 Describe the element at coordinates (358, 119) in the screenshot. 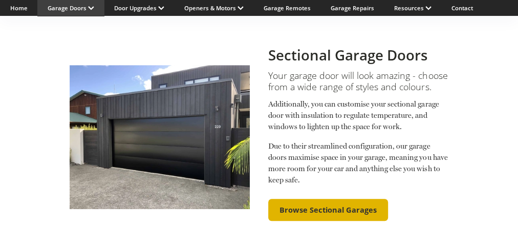

I see `p: Additionally, you can customise your sectional garage door with insulation to regulate temperatur...` at that location.